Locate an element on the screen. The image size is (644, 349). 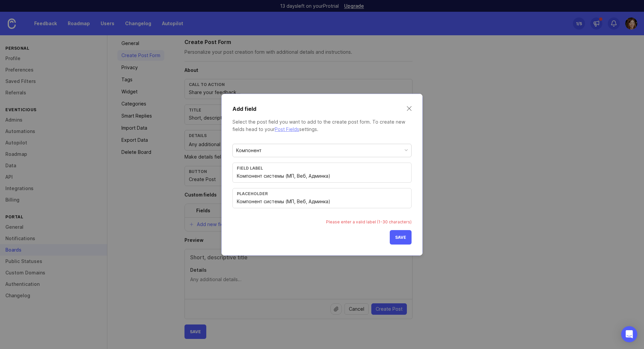
h2: Add field is located at coordinates (244, 109).